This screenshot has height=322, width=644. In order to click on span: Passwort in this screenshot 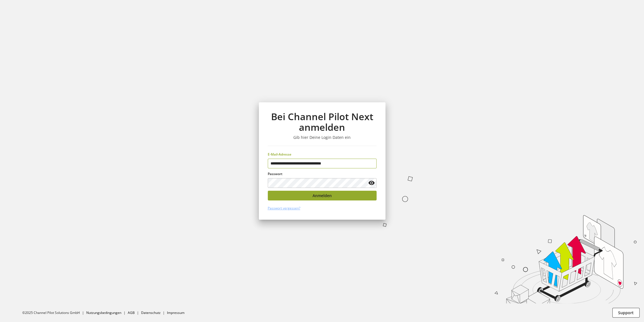, I will do `click(275, 174)`.